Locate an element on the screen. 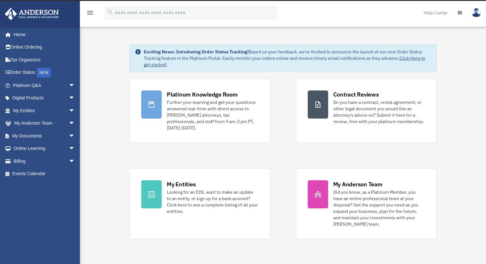 Image resolution: width=486 pixels, height=264 pixels. a: My Entitiesarrow_drop_down is located at coordinates (44, 111).